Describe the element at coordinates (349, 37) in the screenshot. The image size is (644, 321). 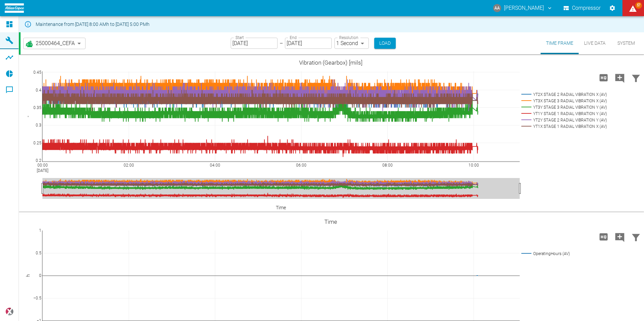
I see `label: Resolution` at that location.